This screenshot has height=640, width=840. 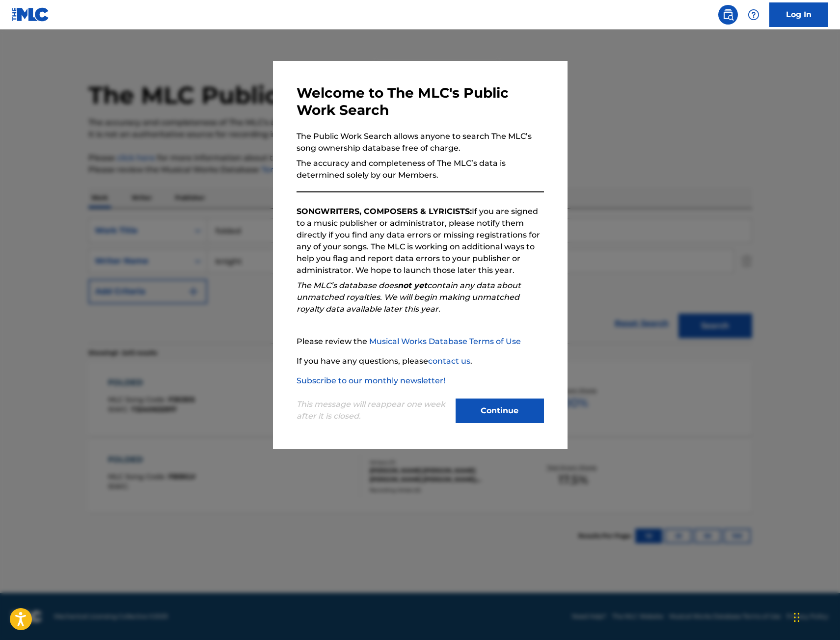 I want to click on strong: not yet, so click(x=413, y=285).